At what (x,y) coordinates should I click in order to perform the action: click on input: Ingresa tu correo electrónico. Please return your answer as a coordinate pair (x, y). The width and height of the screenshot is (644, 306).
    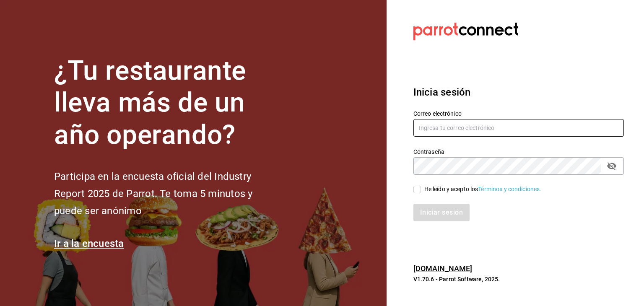
    Looking at the image, I should click on (519, 128).